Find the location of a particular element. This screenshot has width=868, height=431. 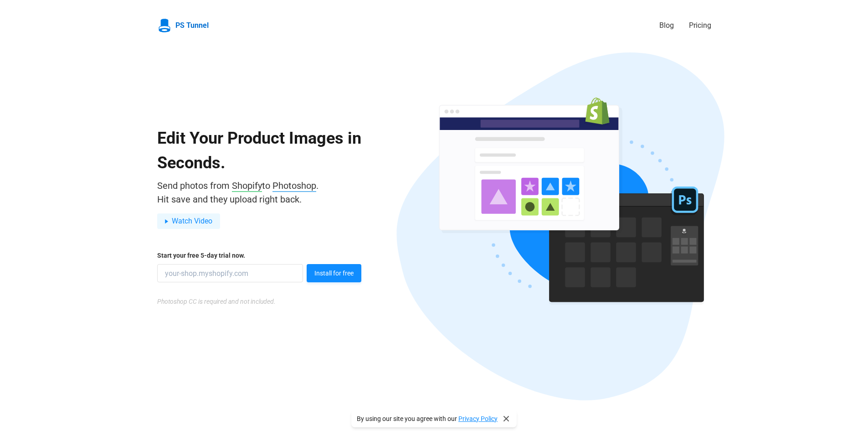

div: Start your free 5-day trial now. is located at coordinates (260, 255).